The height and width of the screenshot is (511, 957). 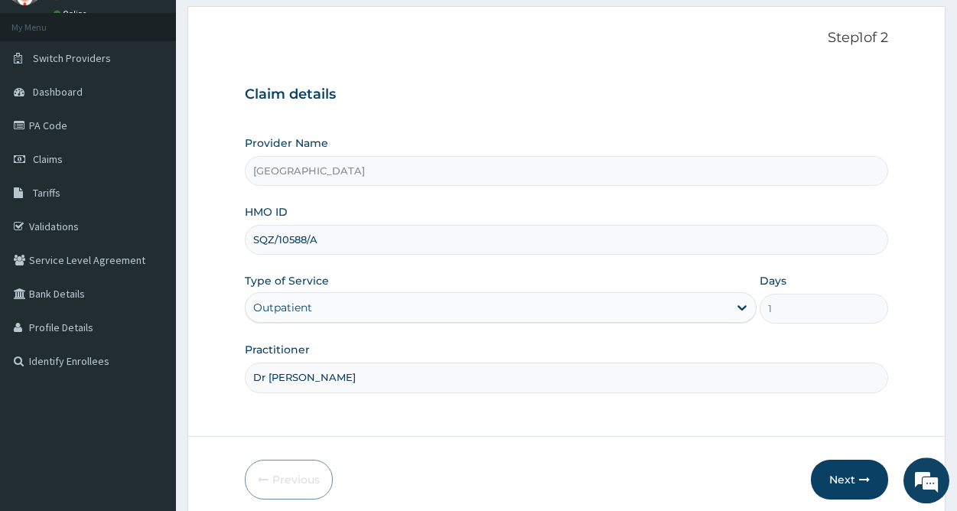 What do you see at coordinates (47, 193) in the screenshot?
I see `span: Tariffs` at bounding box center [47, 193].